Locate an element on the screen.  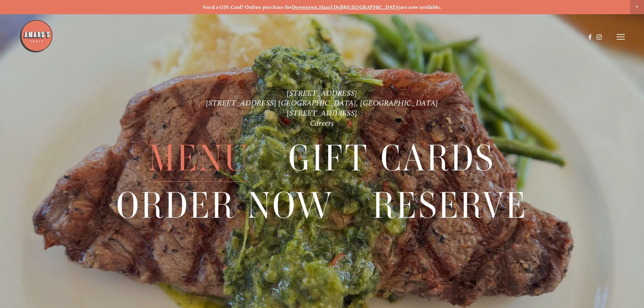
a: Order Now is located at coordinates (225, 205).